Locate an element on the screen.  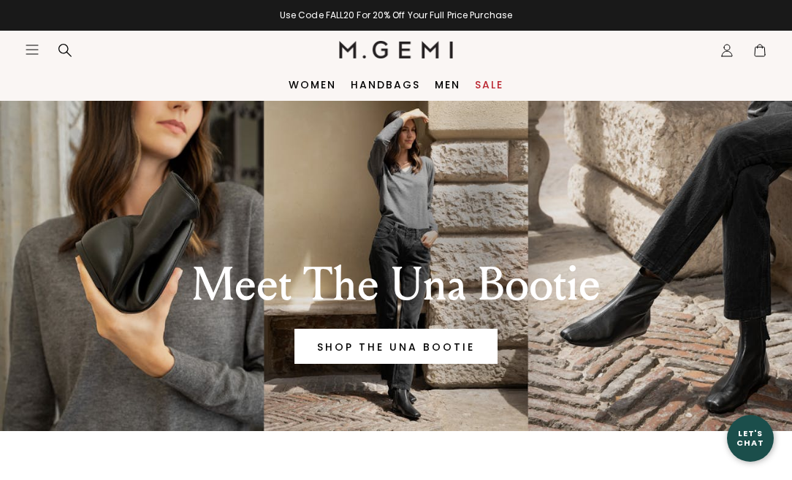
a: Women is located at coordinates (312, 85).